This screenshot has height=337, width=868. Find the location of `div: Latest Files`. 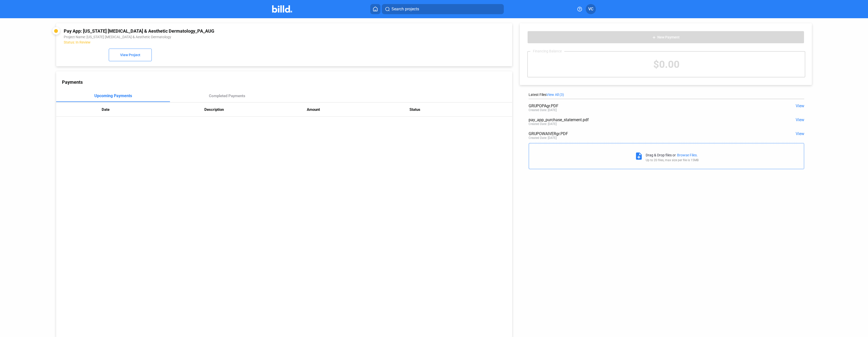

div: Latest Files is located at coordinates (667, 95).